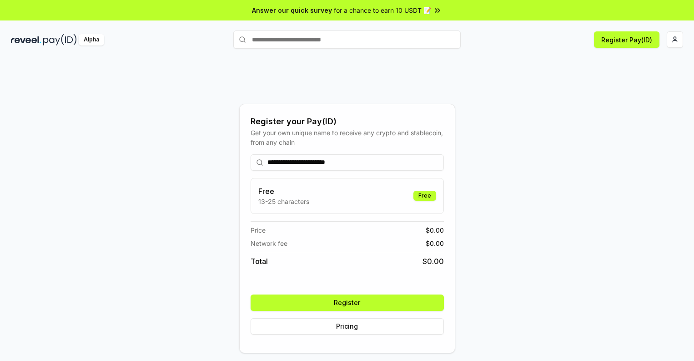 The image size is (694, 361). Describe the element at coordinates (284, 201) in the screenshot. I see `p: 13-25 characters` at that location.